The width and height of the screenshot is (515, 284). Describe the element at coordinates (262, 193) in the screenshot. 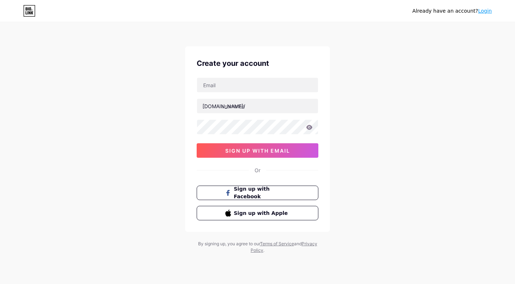

I see `span: Sign up with Facebook` at that location.